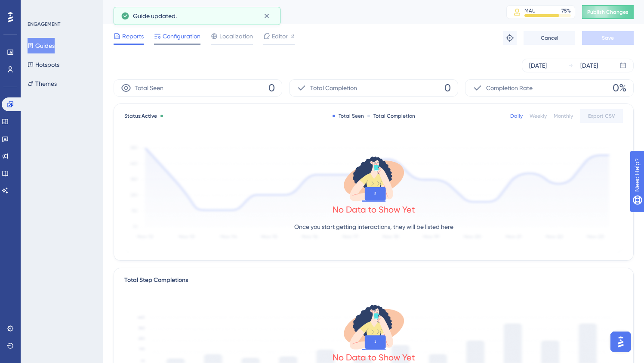  Describe the element at coordinates (566, 11) in the screenshot. I see `div: 75 %` at that location.